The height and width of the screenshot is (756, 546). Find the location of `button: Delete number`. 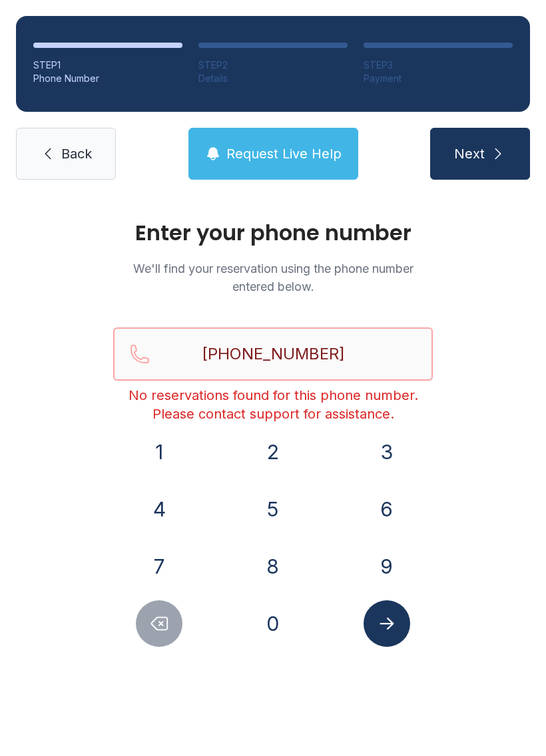

button: Delete number is located at coordinates (159, 623).